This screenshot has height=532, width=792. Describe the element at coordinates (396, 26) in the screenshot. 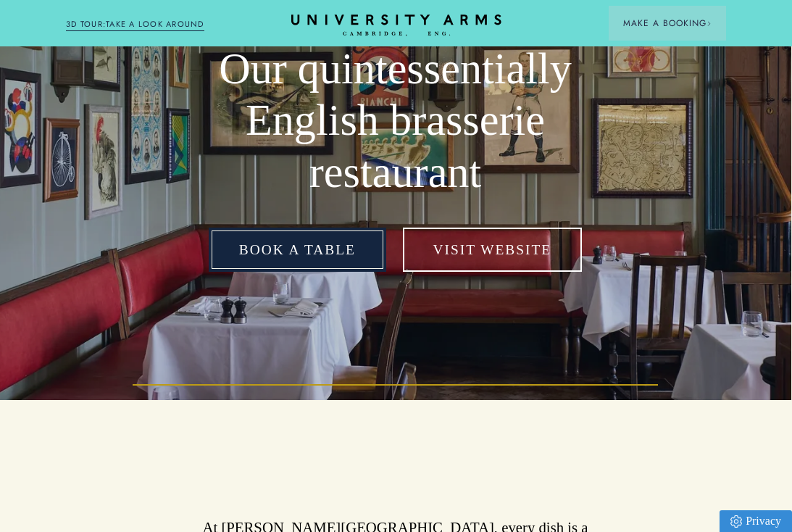

I see `a: Home` at that location.